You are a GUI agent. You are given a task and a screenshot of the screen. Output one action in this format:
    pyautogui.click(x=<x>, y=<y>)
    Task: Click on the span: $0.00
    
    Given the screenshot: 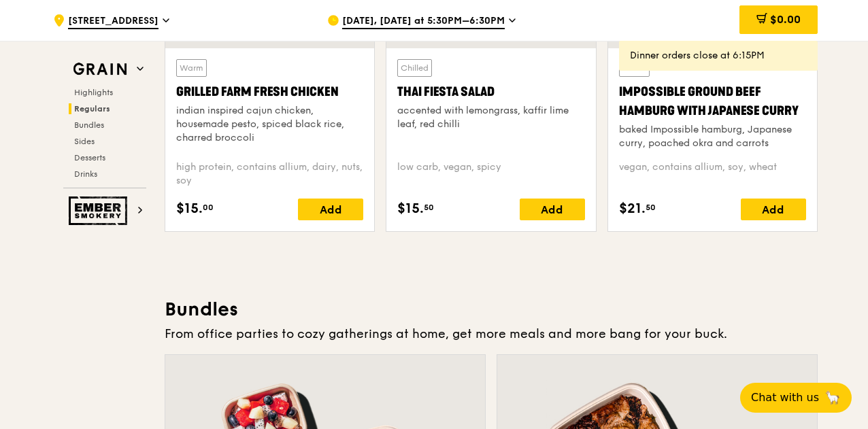 What is the action you would take?
    pyautogui.click(x=785, y=19)
    